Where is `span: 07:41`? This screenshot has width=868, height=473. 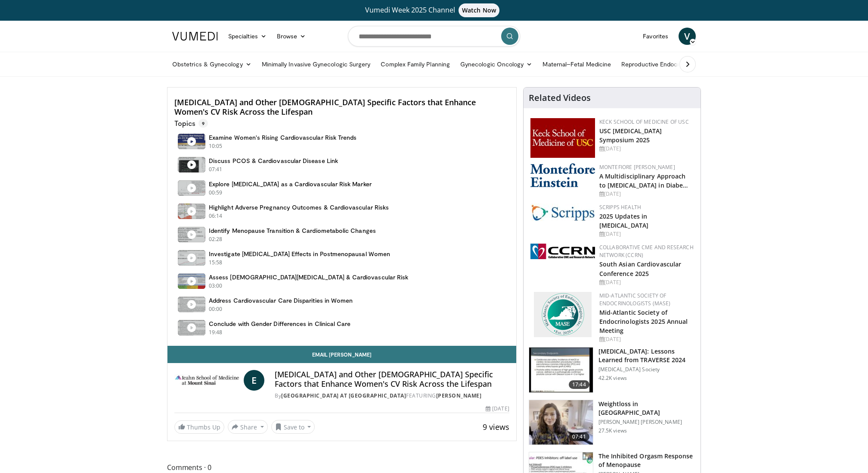
span: 07:41 is located at coordinates (579, 437).